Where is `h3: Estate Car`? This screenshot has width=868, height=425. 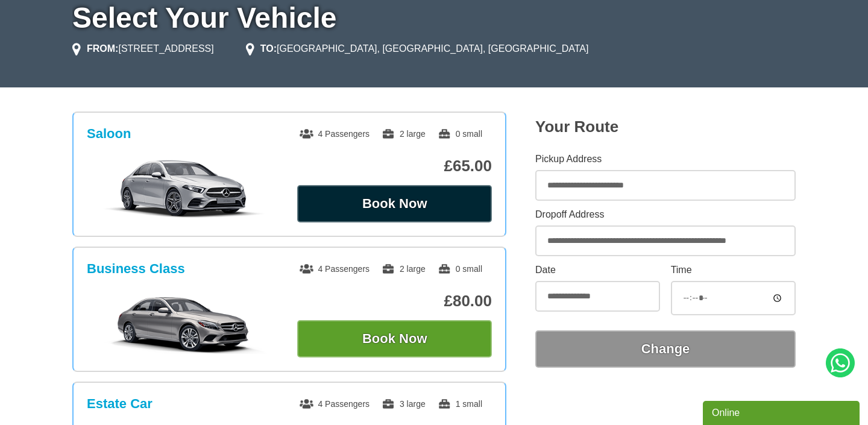 h3: Estate Car is located at coordinates (120, 404).